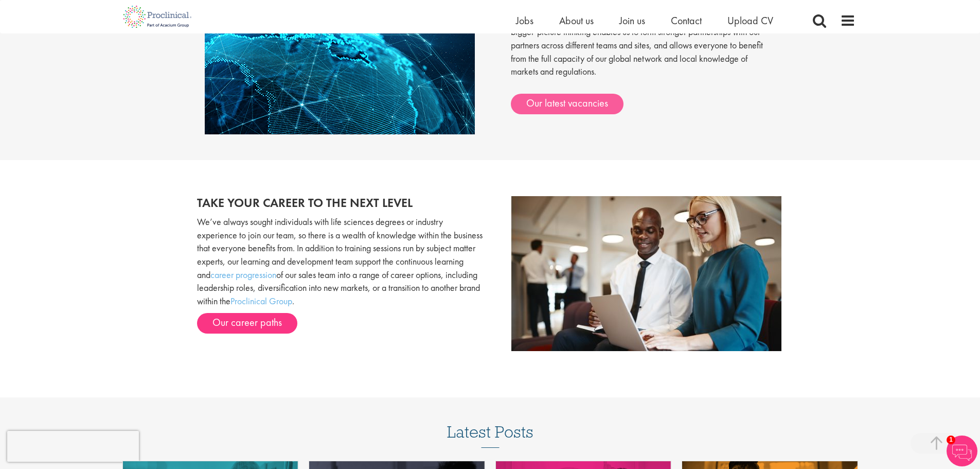 This screenshot has width=980, height=469. I want to click on span: About us, so click(576, 21).